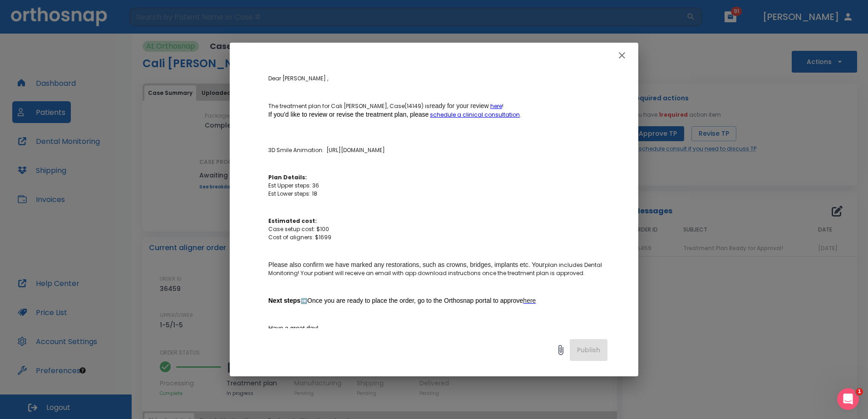  Describe the element at coordinates (437, 269) in the screenshot. I see `p: plan includes Dental Monitoring! Your patient will receive an email with app download instruction...` at that location.